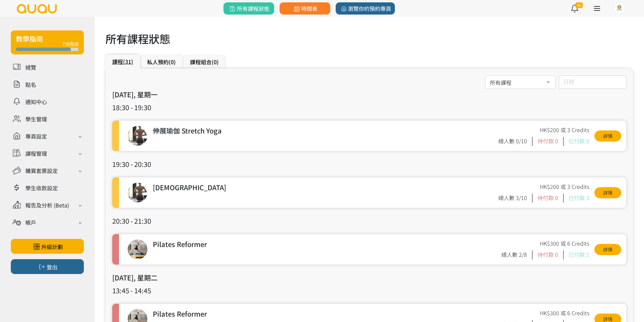 The image size is (644, 322). What do you see at coordinates (122, 61) in the screenshot?
I see `a: 課程(31)` at bounding box center [122, 61].